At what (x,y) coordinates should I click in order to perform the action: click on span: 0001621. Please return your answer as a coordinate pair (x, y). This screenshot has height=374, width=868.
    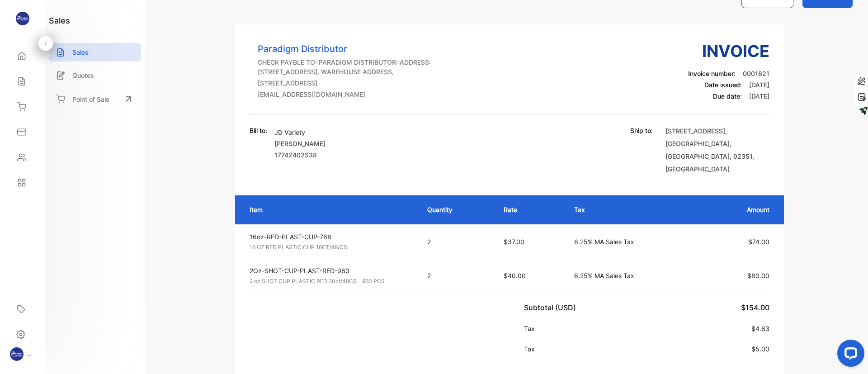
    Looking at the image, I should click on (756, 73).